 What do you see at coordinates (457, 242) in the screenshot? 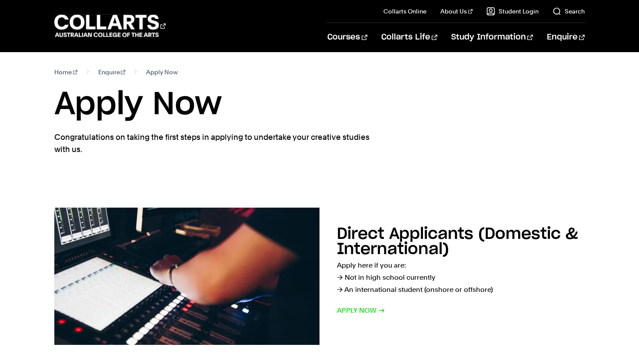
I see `h2: Direct Applicants (Domestic & International)` at bounding box center [457, 242].